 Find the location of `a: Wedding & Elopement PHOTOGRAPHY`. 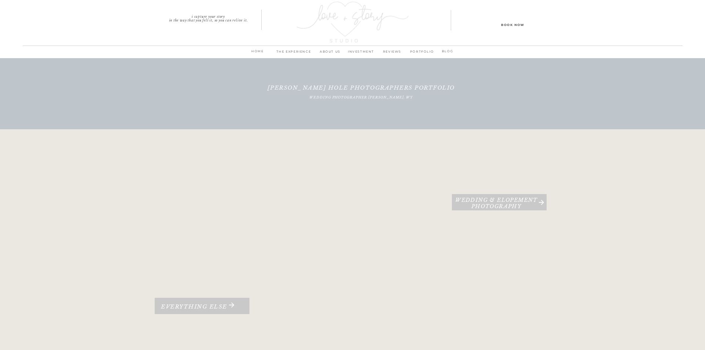

a: Wedding & Elopement PHOTOGRAPHY is located at coordinates (497, 202).